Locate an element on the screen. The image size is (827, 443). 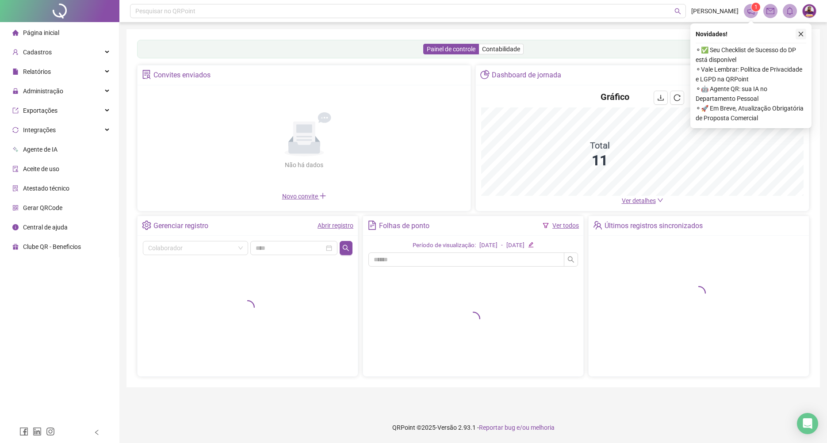
span: Novidades ! is located at coordinates (712, 34).